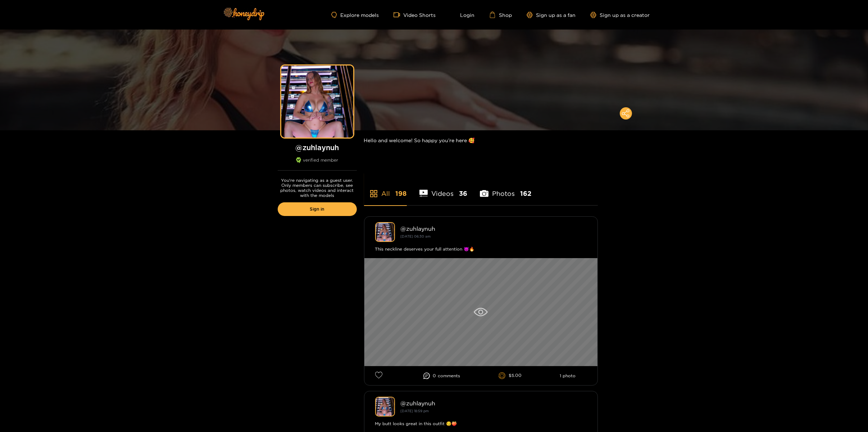 Image resolution: width=868 pixels, height=432 pixels. Describe the element at coordinates (442, 376) in the screenshot. I see `li: 0` at that location.